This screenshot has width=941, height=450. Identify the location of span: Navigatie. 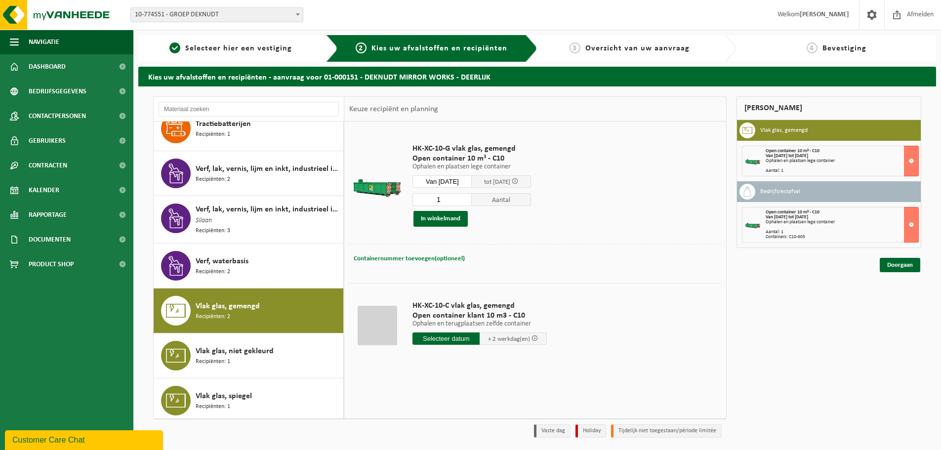
(44, 42).